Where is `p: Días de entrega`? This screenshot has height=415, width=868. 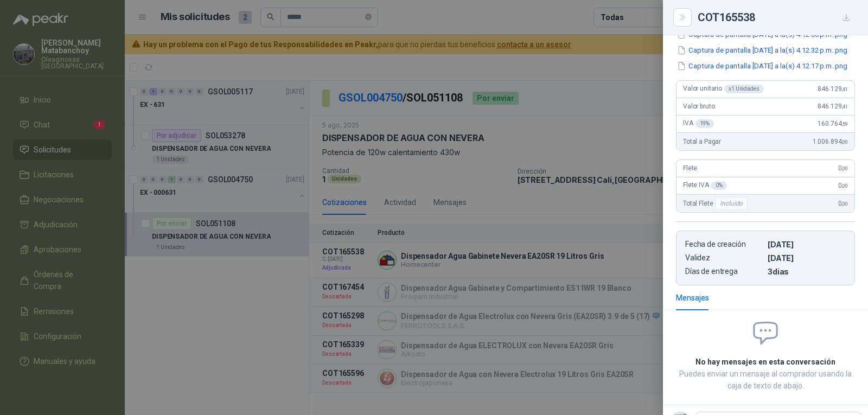
p: Días de entrega is located at coordinates (724, 271).